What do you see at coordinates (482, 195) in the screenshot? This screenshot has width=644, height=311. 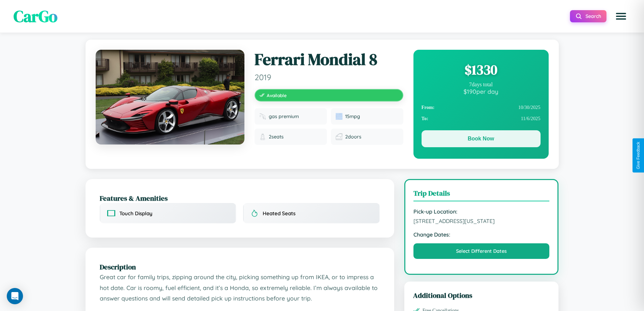 I see `h3: Trip Details` at bounding box center [482, 195].